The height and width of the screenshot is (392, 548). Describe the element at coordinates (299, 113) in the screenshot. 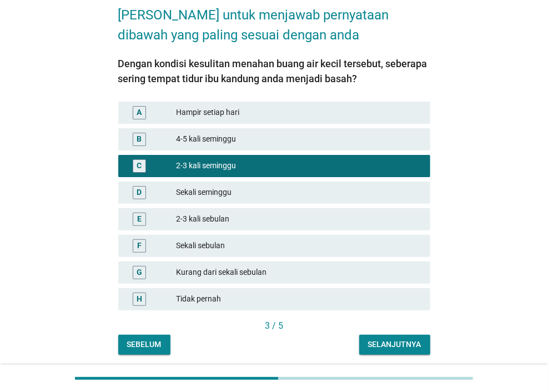

I see `div: Hampir setiap hari` at that location.